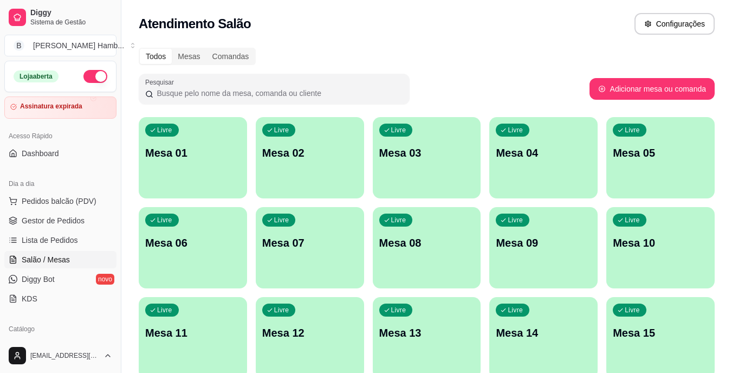  What do you see at coordinates (161, 82) in the screenshot?
I see `label: Pesquisar` at bounding box center [161, 82].